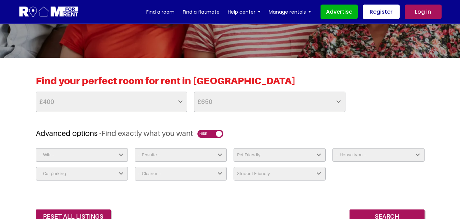 This screenshot has width=460, height=219. What do you see at coordinates (201, 12) in the screenshot?
I see `a: Find a flatmate` at bounding box center [201, 12].